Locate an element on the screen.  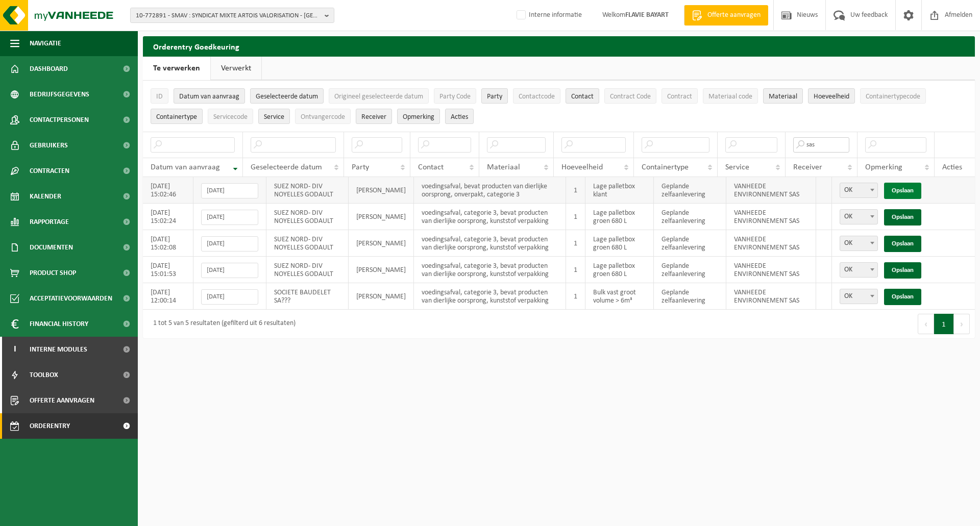
label: Interne informatie is located at coordinates (548, 15).